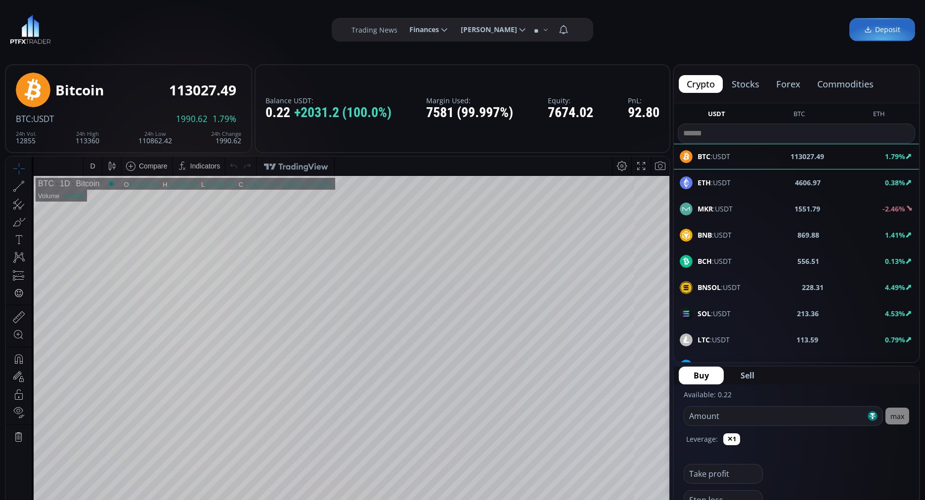  Describe the element at coordinates (879, 115) in the screenshot. I see `button: ETH` at that location.